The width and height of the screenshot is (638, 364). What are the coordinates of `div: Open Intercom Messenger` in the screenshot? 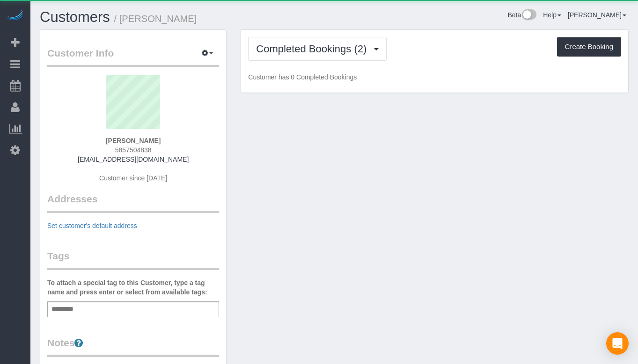 It's located at (617, 344).